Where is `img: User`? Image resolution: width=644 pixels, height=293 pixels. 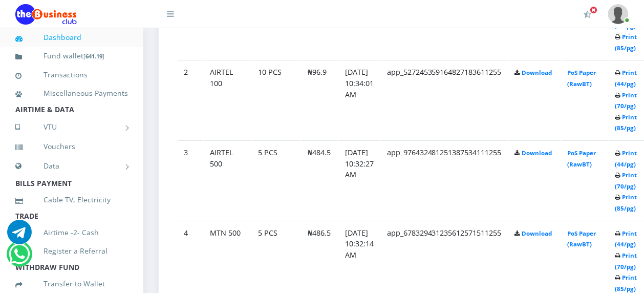 img: User is located at coordinates (618, 14).